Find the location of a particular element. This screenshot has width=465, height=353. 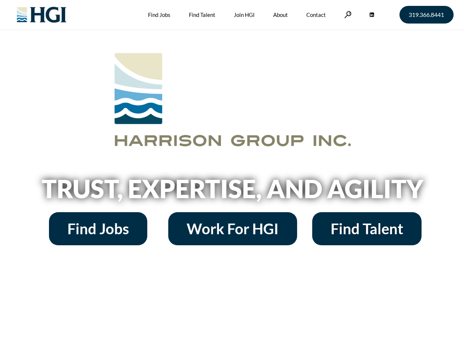

span: Find Talent is located at coordinates (367, 229).